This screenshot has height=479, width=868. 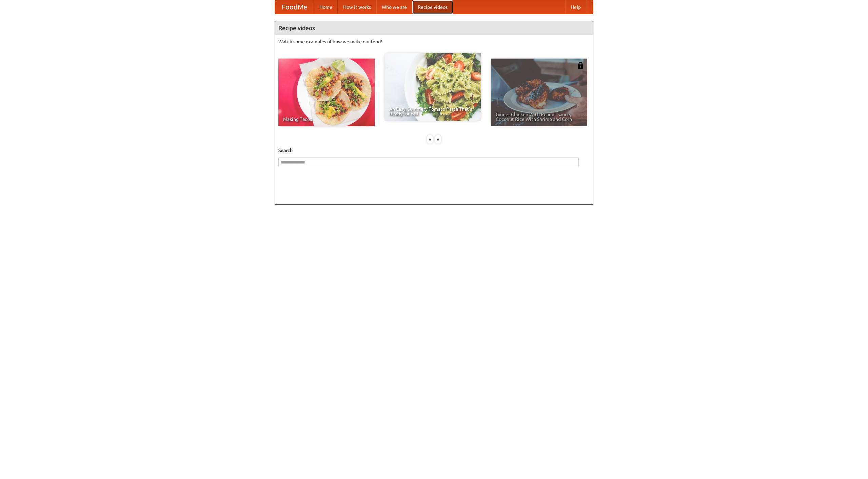 What do you see at coordinates (580, 65) in the screenshot?
I see `img: 483408.png` at bounding box center [580, 65].